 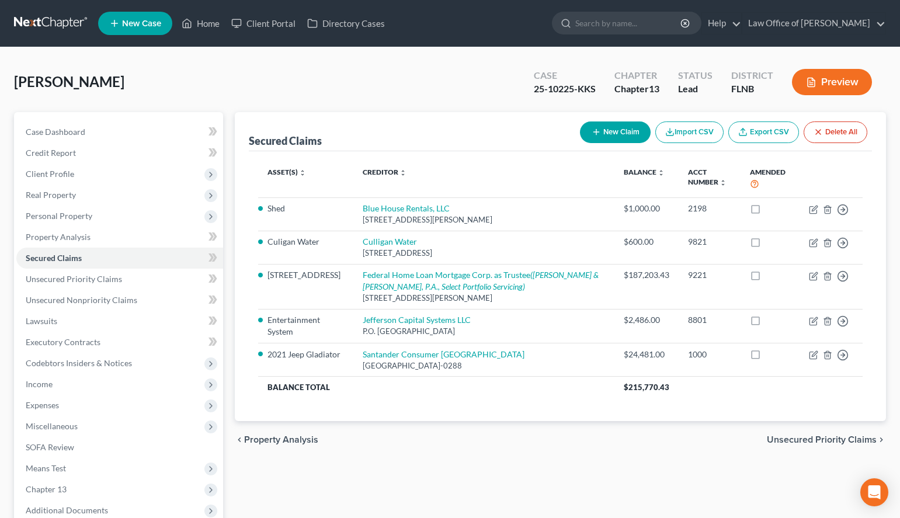 What do you see at coordinates (709, 242) in the screenshot?
I see `div: 9821` at bounding box center [709, 242].